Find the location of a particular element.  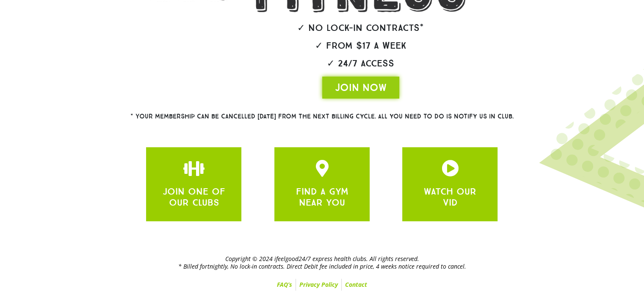

a: Privacy Policy is located at coordinates (319, 285).